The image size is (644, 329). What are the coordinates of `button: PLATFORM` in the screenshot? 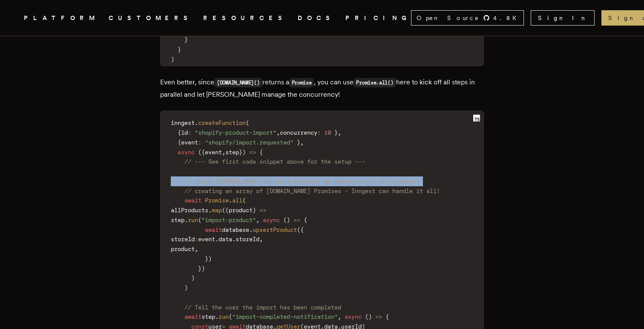 It's located at (61, 18).